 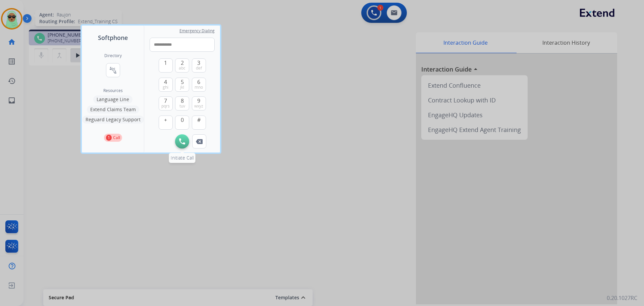 What do you see at coordinates (622, 298) in the screenshot?
I see `p: 0.20.1027RC` at bounding box center [622, 298].